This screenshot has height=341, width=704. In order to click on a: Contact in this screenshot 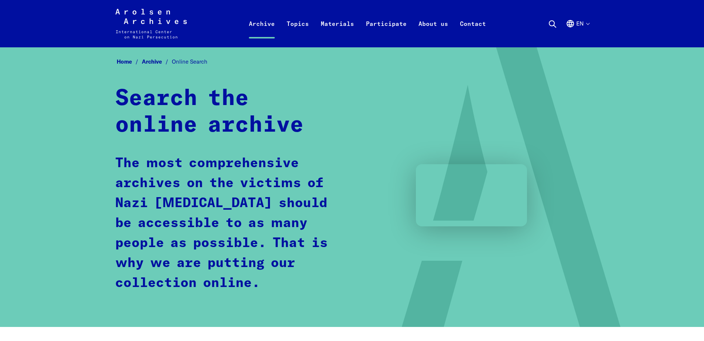, I will do `click(473, 33)`.